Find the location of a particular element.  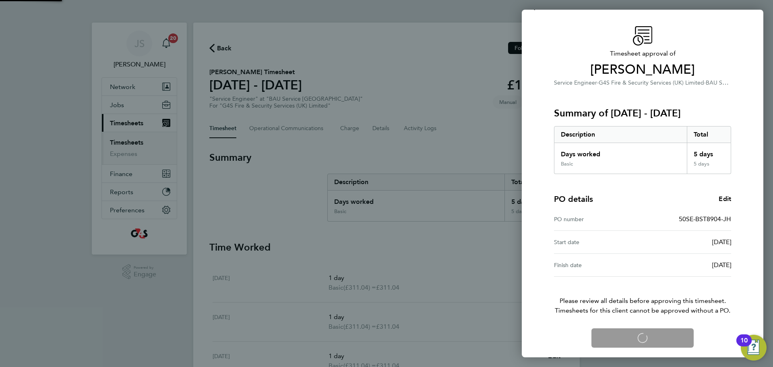

div: Total is located at coordinates (709, 134).